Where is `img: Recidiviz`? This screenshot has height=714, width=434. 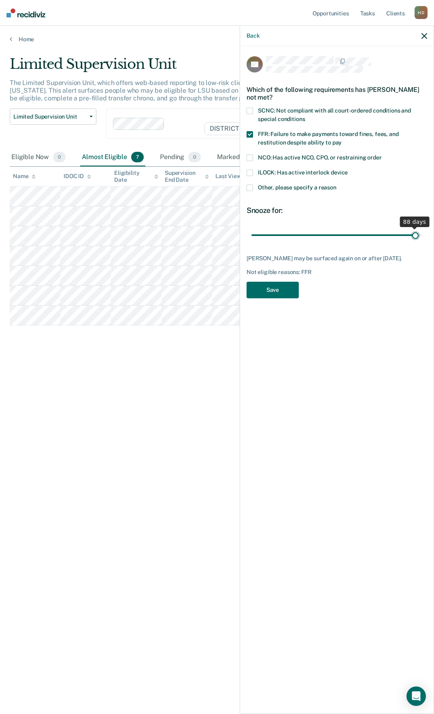
img: Recidiviz is located at coordinates (26, 13).